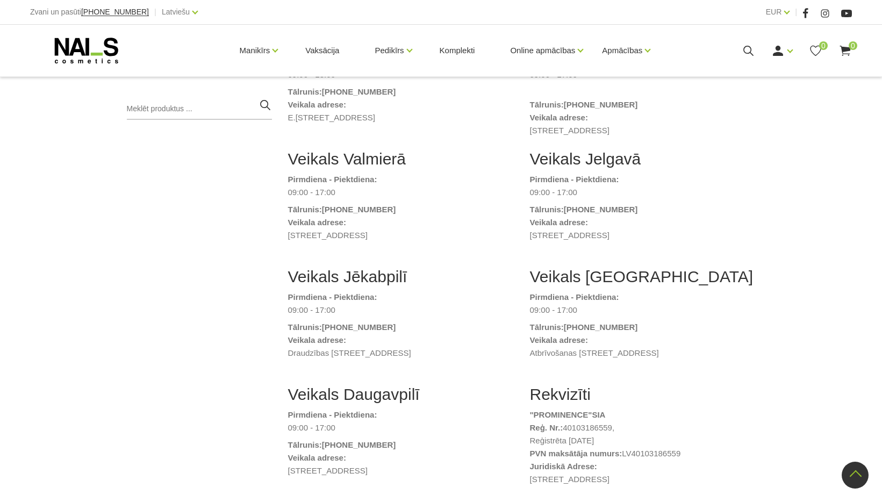  What do you see at coordinates (176, 12) in the screenshot?
I see `a: Latviešu` at bounding box center [176, 12].